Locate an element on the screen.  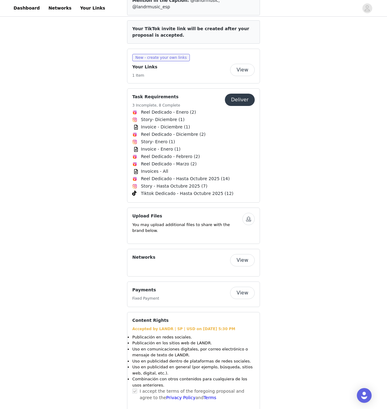
a: Dashboard is located at coordinates (26, 8).